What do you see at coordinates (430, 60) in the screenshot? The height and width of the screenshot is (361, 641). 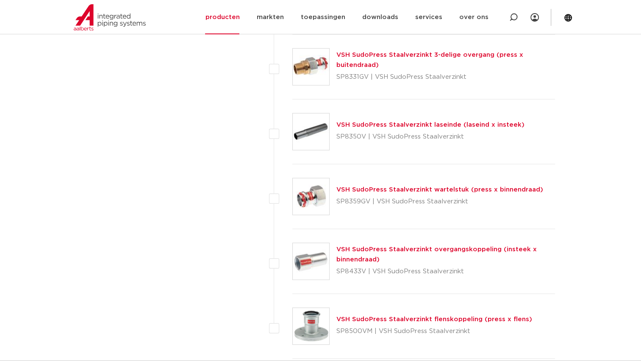 I see `a: VSH SudoPress Staalverzinkt 3-delige overgang (press x buitendraad)` at bounding box center [430, 60].